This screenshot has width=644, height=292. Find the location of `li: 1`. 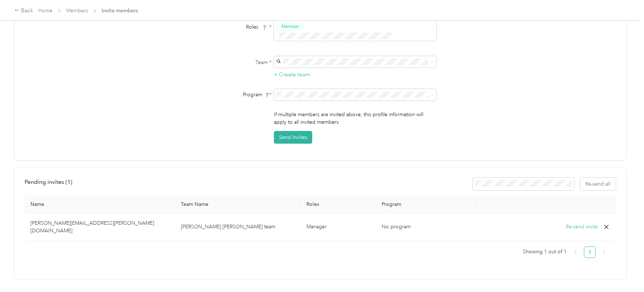

li: 1 is located at coordinates (590, 252).